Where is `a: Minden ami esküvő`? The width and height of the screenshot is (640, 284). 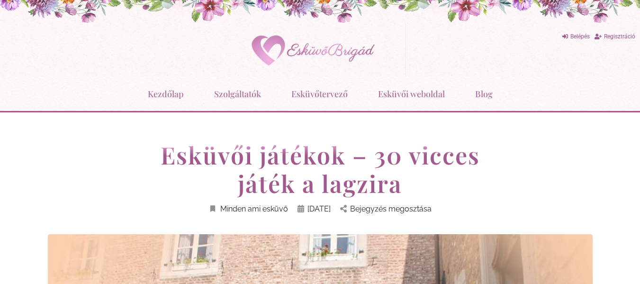
a: Minden ami esküvő is located at coordinates (248, 208).